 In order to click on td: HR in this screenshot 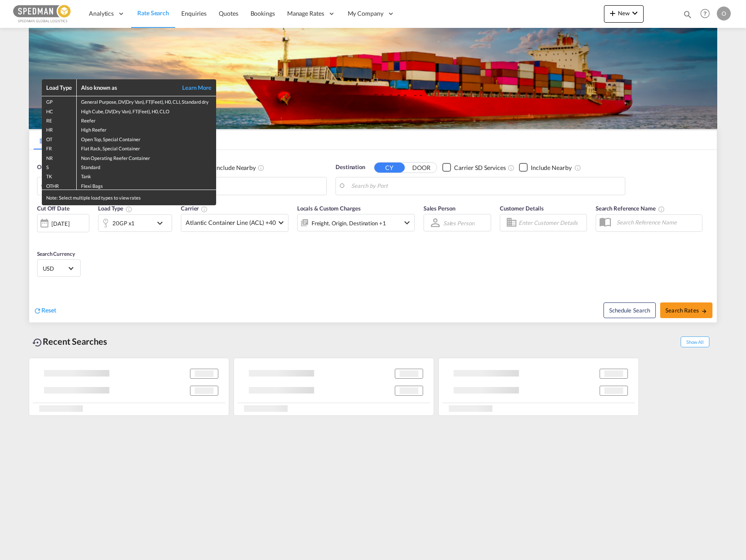, I will do `click(59, 129)`.